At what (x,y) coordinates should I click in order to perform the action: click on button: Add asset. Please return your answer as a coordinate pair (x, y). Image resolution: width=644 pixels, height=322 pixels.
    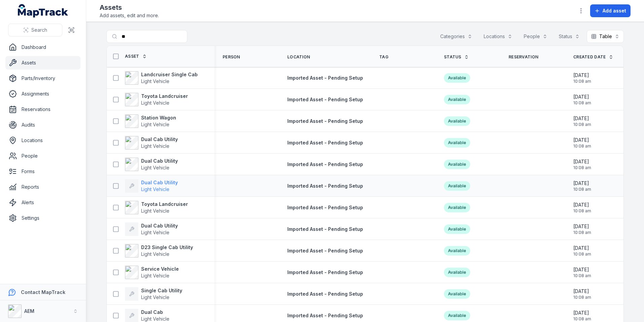
    Looking at the image, I should click on (610, 11).